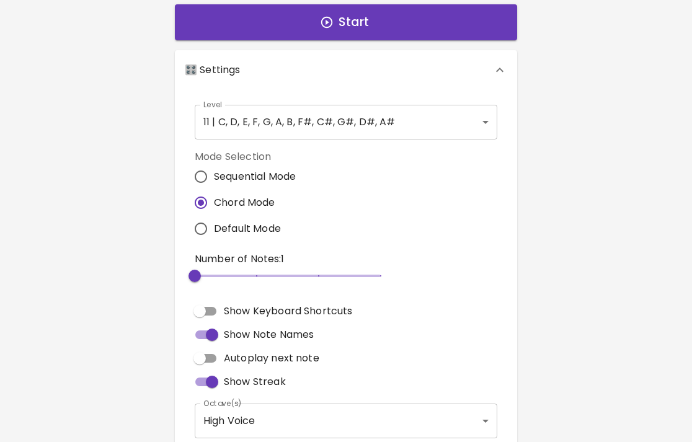 This screenshot has width=692, height=442. What do you see at coordinates (248, 229) in the screenshot?
I see `span: Default Mode` at bounding box center [248, 229].